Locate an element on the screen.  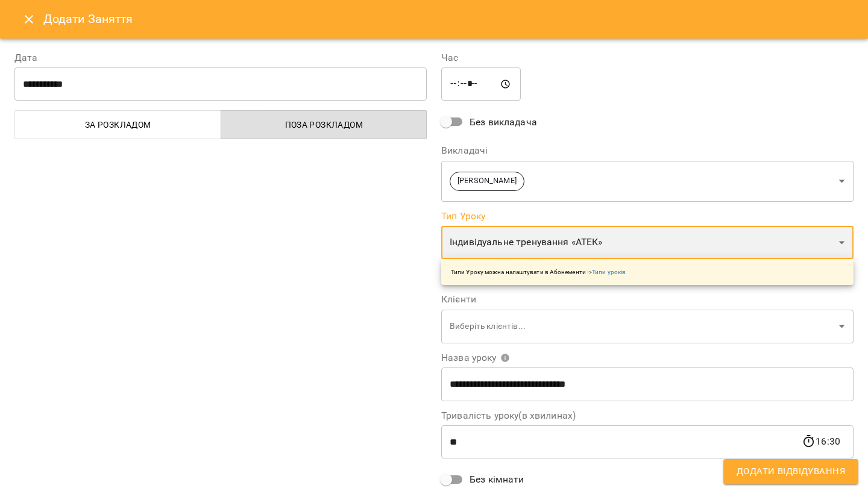
p: Виберіть клієнтів... is located at coordinates (642, 326).